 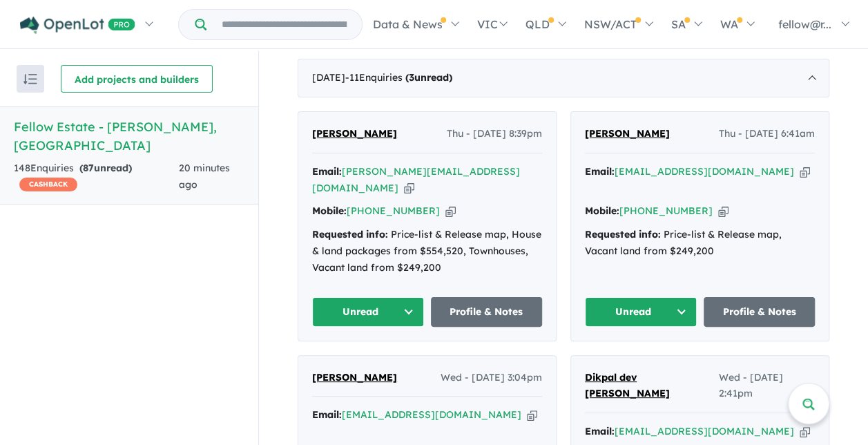 I want to click on span: 87, so click(x=89, y=168).